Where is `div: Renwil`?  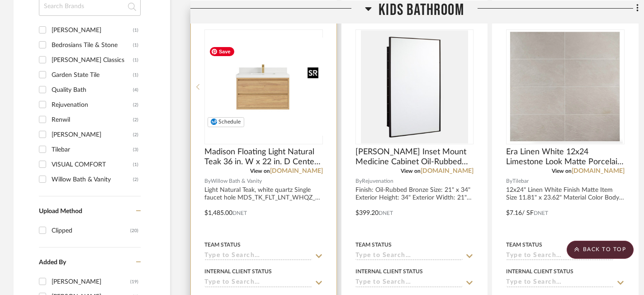 div: Renwil is located at coordinates (92, 120).